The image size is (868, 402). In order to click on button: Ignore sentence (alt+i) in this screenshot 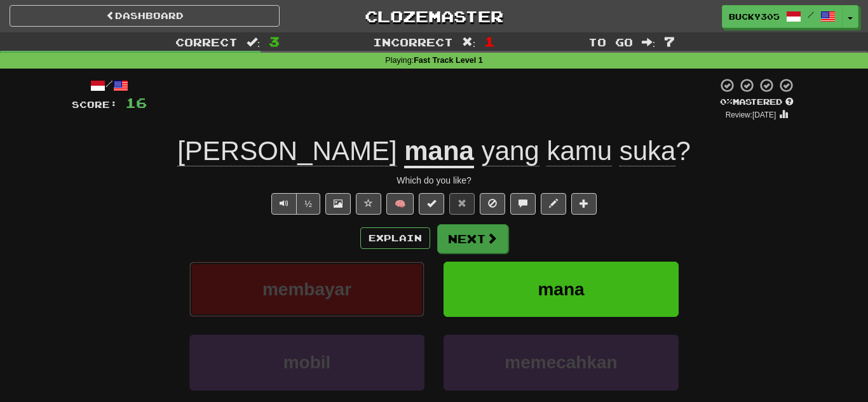, I will do `click(492, 203)`.